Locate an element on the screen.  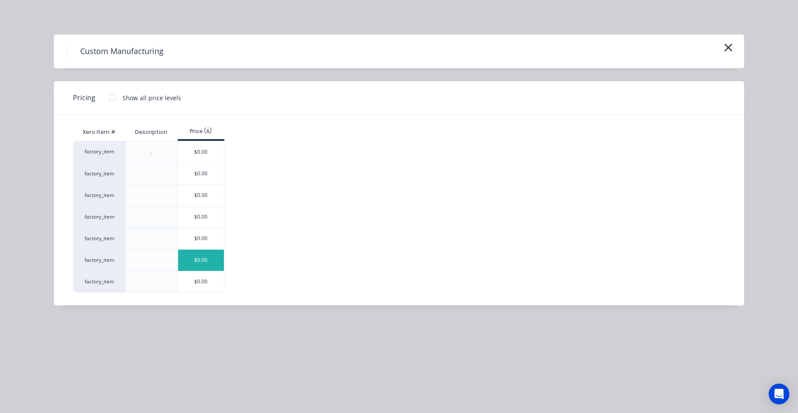
h4: Custom Manufacturing is located at coordinates (122, 51).